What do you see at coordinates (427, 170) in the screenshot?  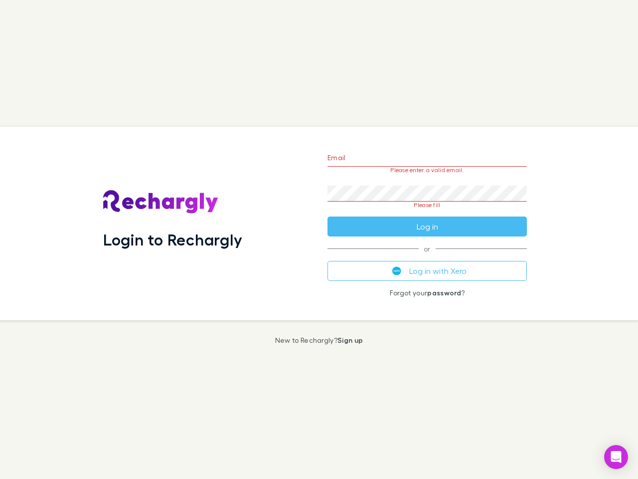 I see `p: Please enter a valid email.` at bounding box center [427, 170].